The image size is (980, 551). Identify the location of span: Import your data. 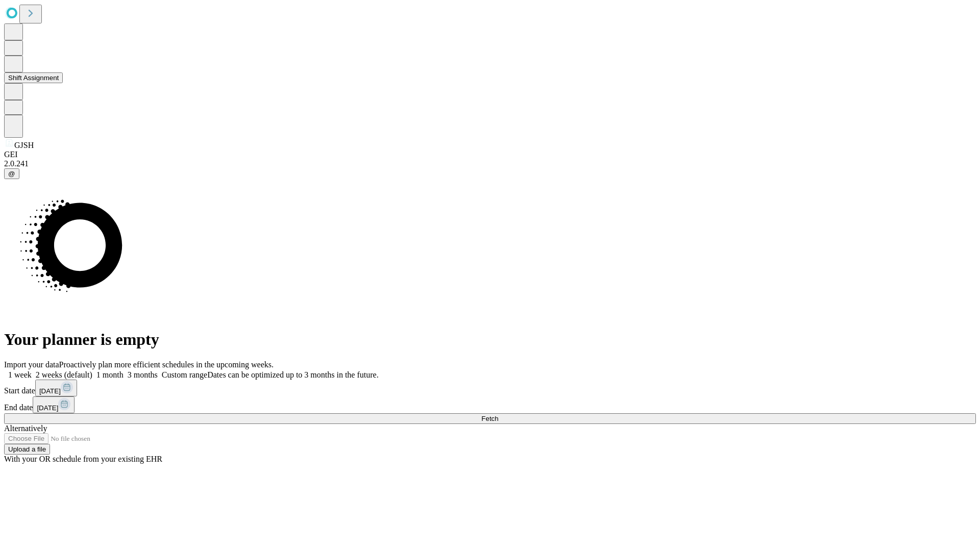
(32, 365).